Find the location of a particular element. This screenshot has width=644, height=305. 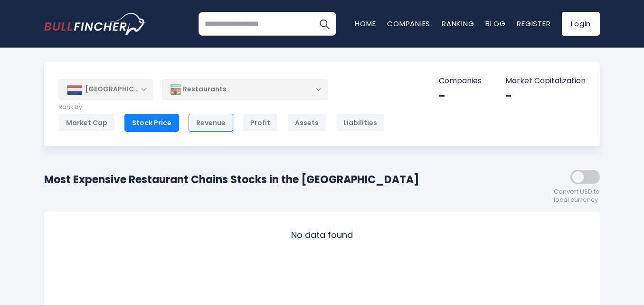

a: Go to homepage is located at coordinates (95, 24).